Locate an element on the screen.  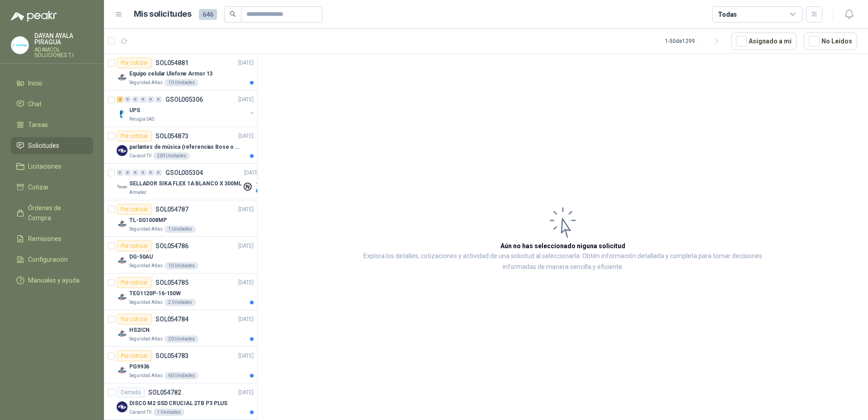
span: Manuales y ayuda is located at coordinates (54, 280).